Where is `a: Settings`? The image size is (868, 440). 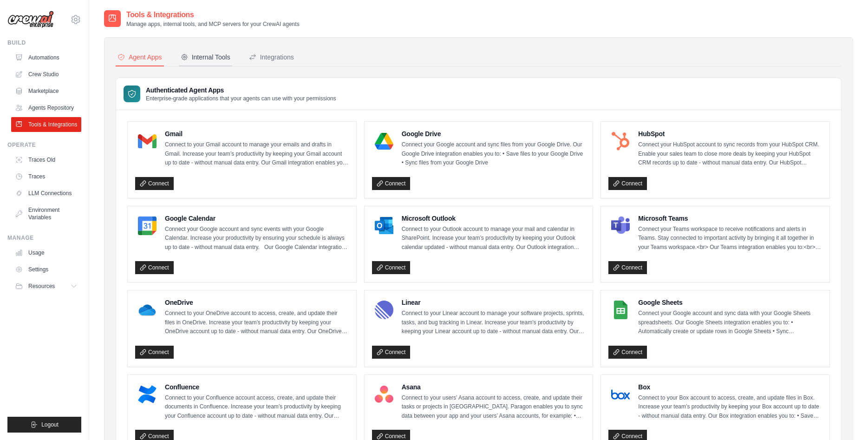 a: Settings is located at coordinates (46, 269).